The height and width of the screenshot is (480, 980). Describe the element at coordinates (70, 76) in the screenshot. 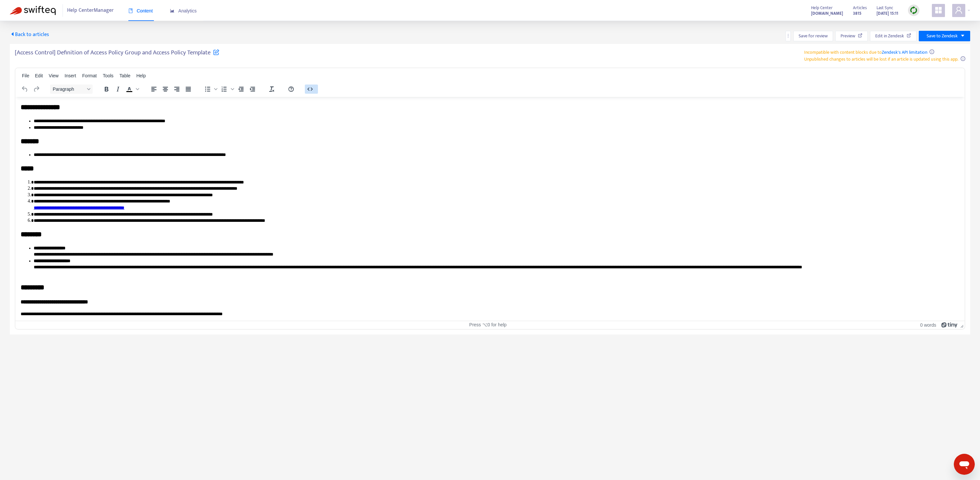

I see `span: Insert` at that location.